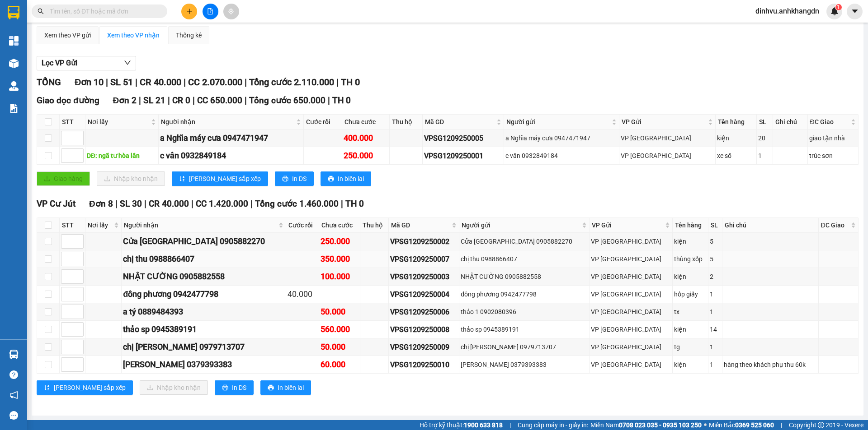 This screenshot has height=430, width=868. Describe the element at coordinates (365, 138) in the screenshot. I see `div: 400.000` at that location.